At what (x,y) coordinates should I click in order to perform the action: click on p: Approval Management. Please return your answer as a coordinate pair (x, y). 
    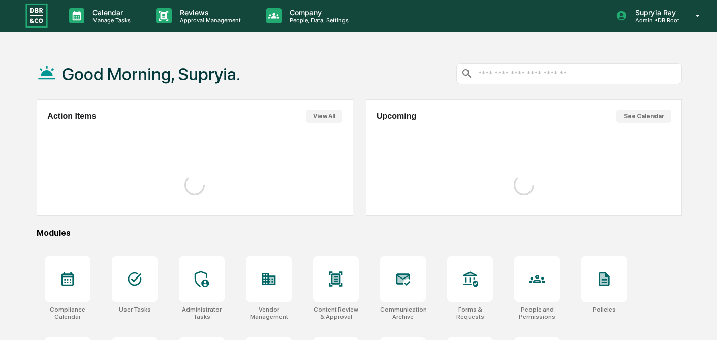
    Looking at the image, I should click on (209, 20).